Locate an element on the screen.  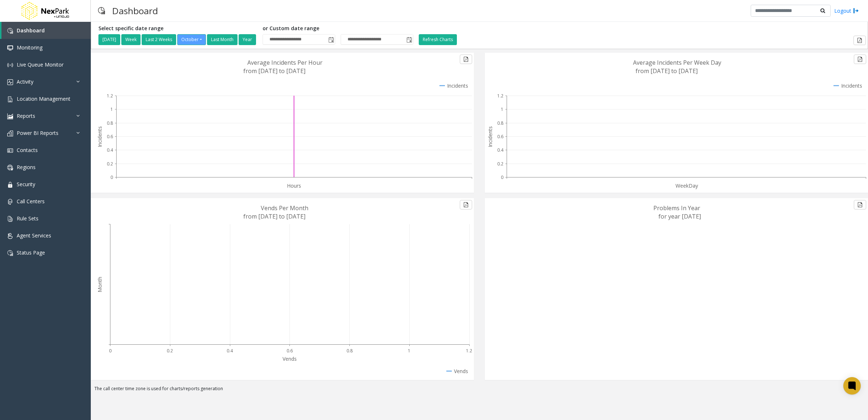
img: pageIcon is located at coordinates (102, 10).